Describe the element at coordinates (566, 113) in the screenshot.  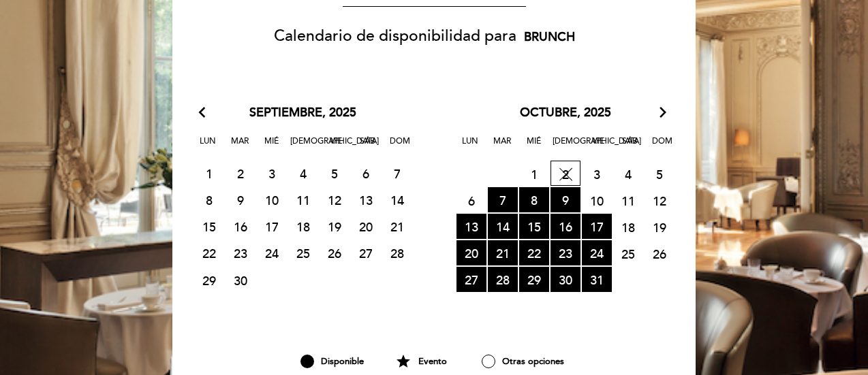
I see `span: octubre, 2025` at that location.